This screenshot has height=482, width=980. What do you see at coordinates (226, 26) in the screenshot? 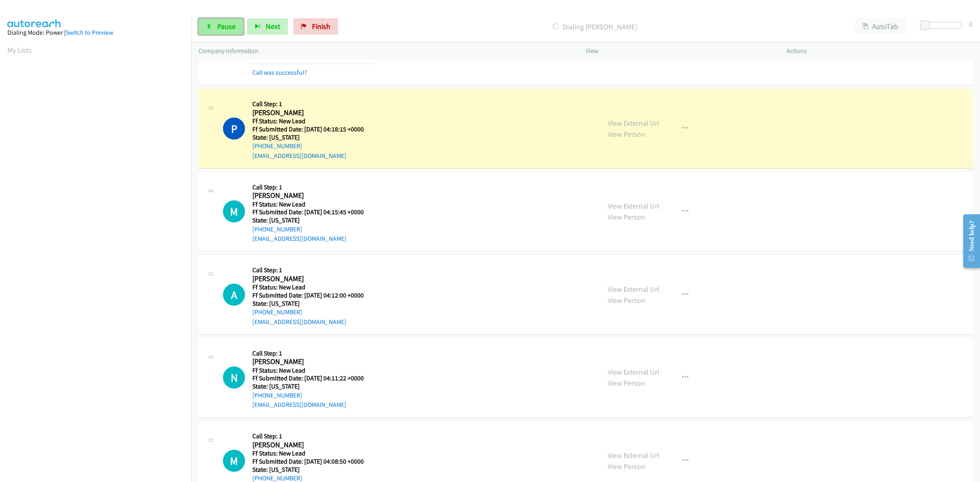
I see `span: Pause` at bounding box center [226, 26].